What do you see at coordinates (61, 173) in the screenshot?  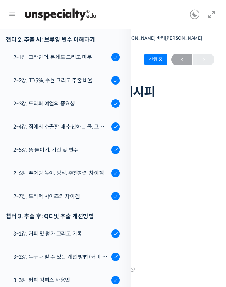 I see `div: 2-6강. 푸어링 높이, 방식, 주전자의 차이점` at bounding box center [61, 173].